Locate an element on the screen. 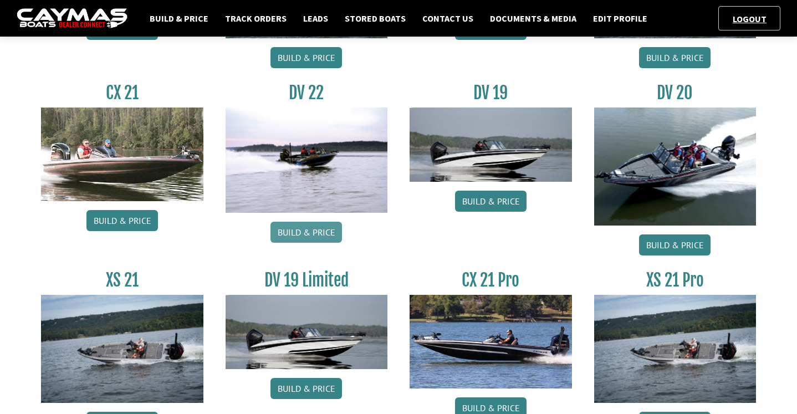 This screenshot has width=797, height=414. h3: DV 19 Limited is located at coordinates (307, 280).